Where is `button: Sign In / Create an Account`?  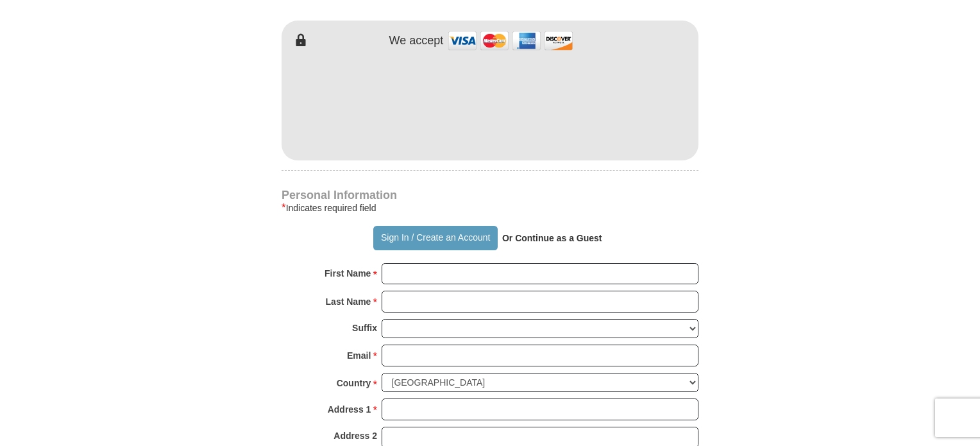 button: Sign In / Create an Account is located at coordinates (435, 238).